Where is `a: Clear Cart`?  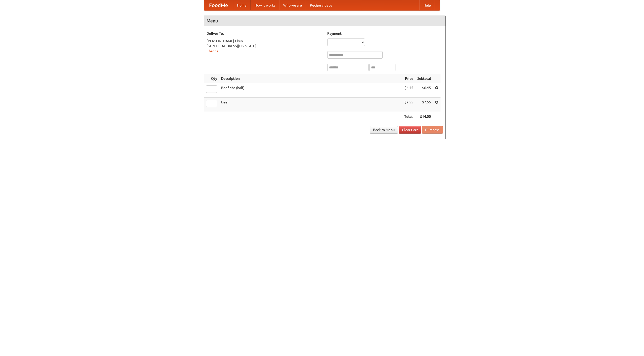 a: Clear Cart is located at coordinates (410, 130).